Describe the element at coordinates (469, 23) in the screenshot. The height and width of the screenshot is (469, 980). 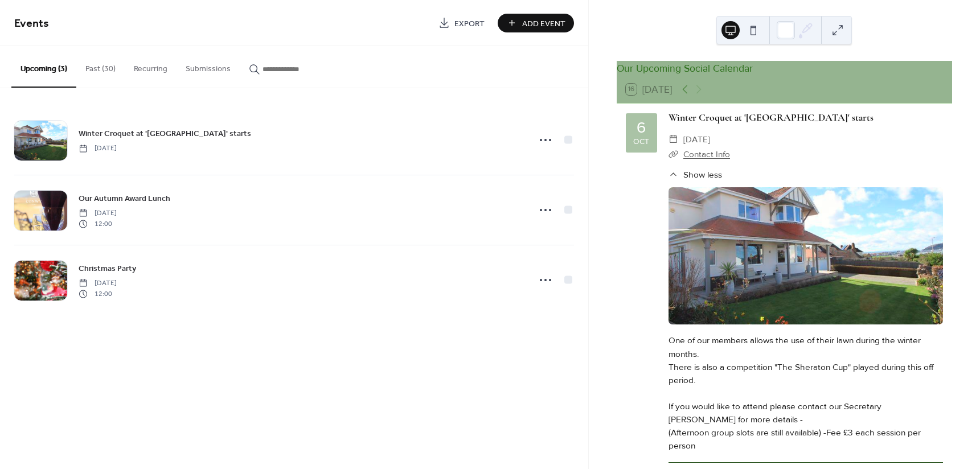
I see `span: Export` at that location.